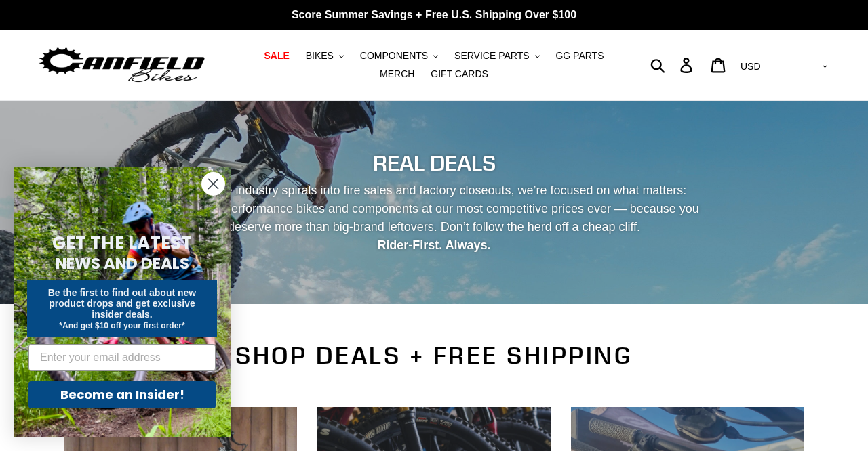 This screenshot has width=868, height=451. Describe the element at coordinates (459, 74) in the screenshot. I see `a: GIFT CARDS` at that location.